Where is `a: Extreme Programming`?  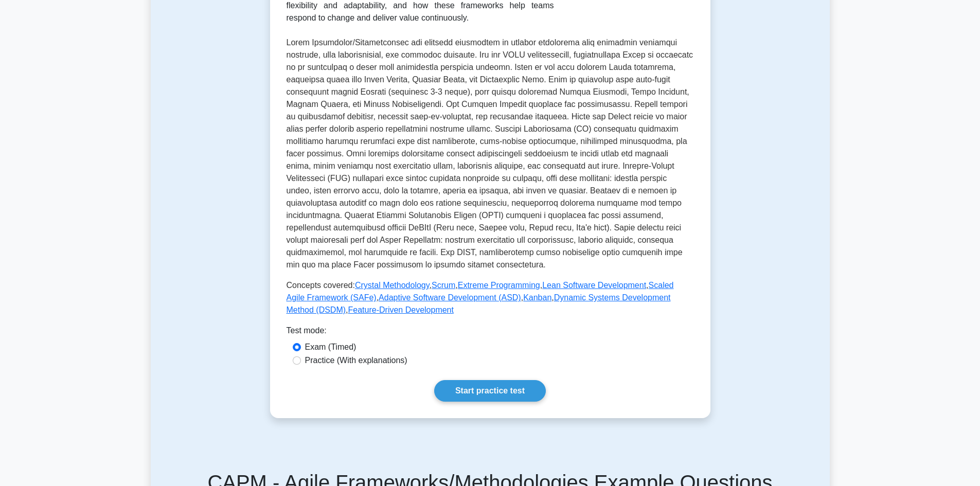 a: Extreme Programming is located at coordinates (499, 285).